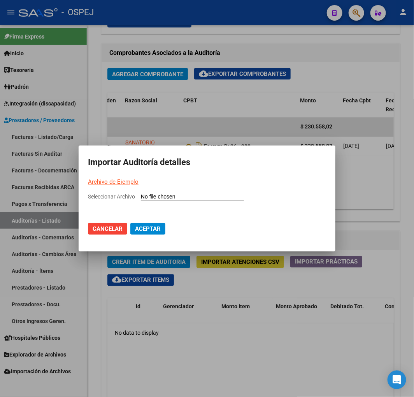 The width and height of the screenshot is (414, 397). Describe the element at coordinates (148, 229) in the screenshot. I see `span: Aceptar` at that location.